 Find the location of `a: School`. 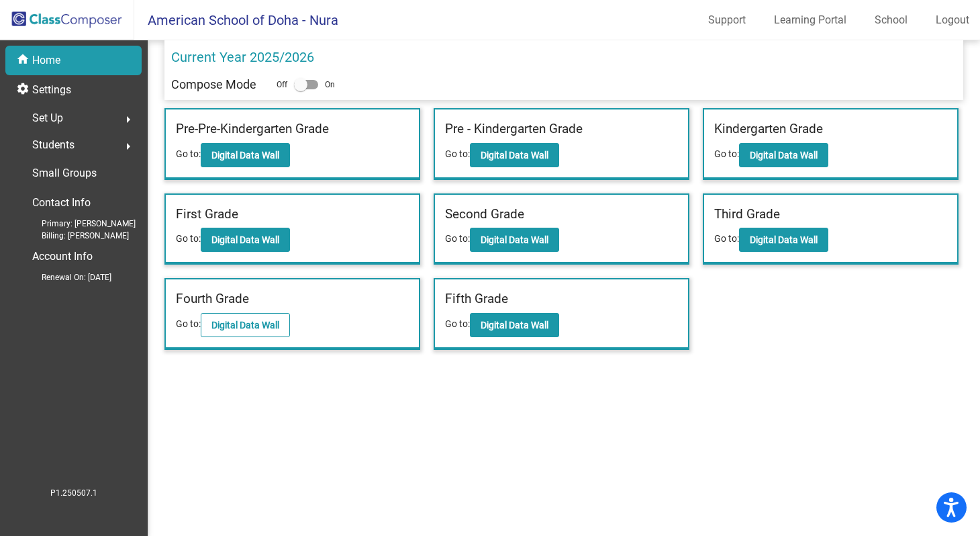

a: School is located at coordinates (891, 20).